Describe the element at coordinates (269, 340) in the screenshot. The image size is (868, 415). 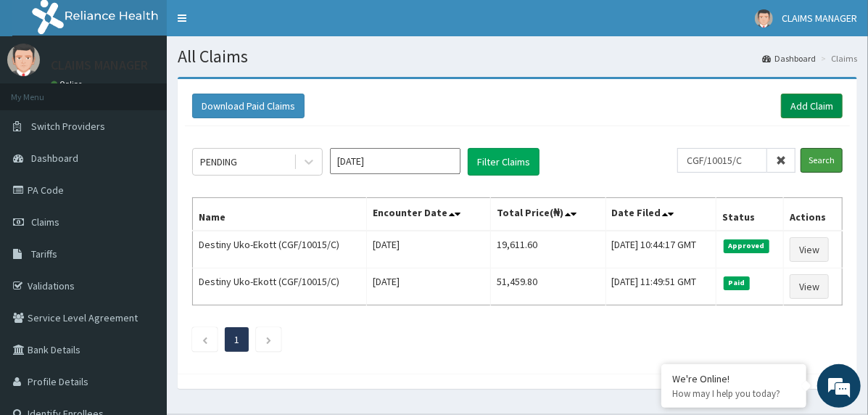
I see `a: Next page` at that location.